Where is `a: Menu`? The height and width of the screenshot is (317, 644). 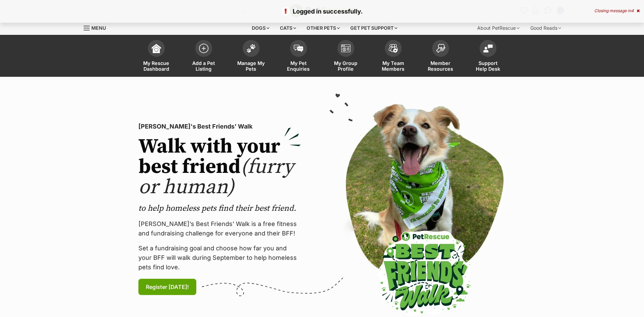
a: Menu is located at coordinates (97, 27).